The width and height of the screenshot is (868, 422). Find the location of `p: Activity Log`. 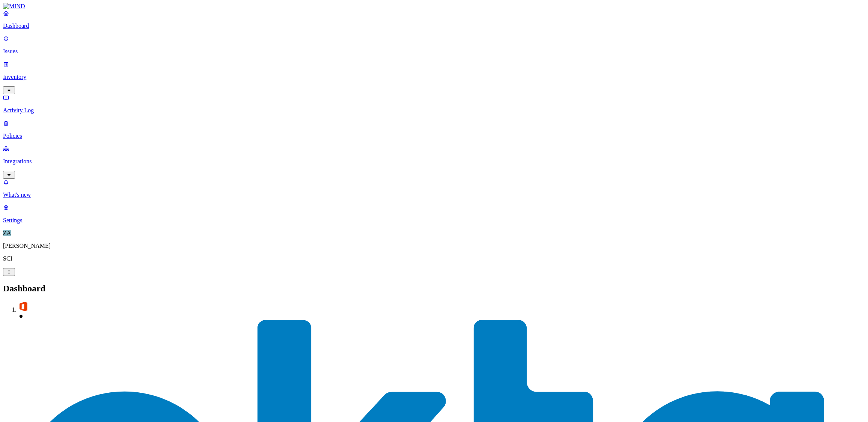

p: Activity Log is located at coordinates (434, 110).